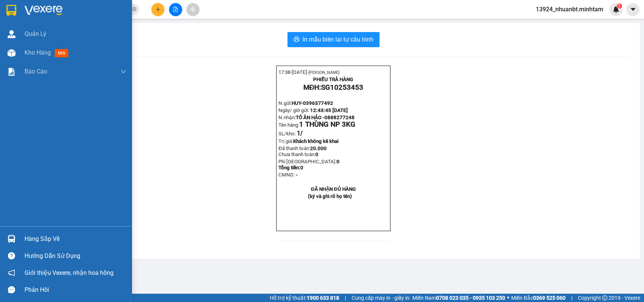 Image resolution: width=644 pixels, height=302 pixels. I want to click on span: N.nhận:, so click(316, 117).